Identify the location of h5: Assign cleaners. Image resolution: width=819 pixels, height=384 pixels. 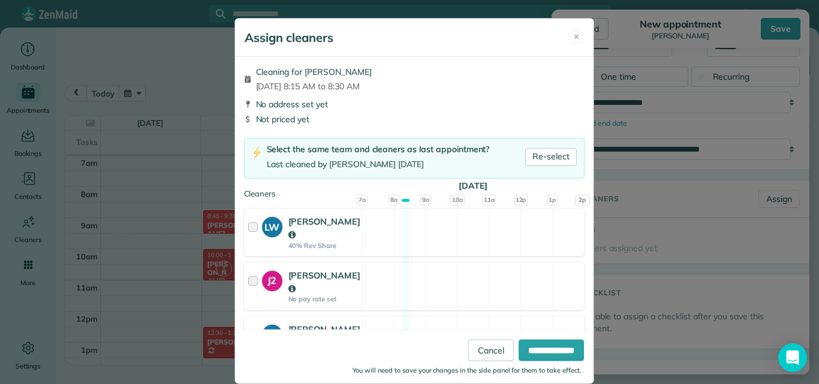
(289, 38).